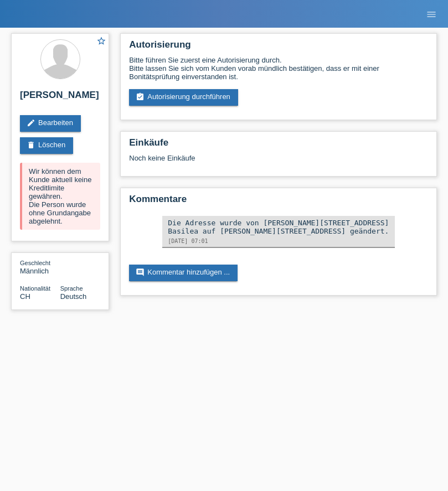 This screenshot has height=491, width=448. What do you see at coordinates (431, 14) in the screenshot?
I see `a: menu` at bounding box center [431, 14].